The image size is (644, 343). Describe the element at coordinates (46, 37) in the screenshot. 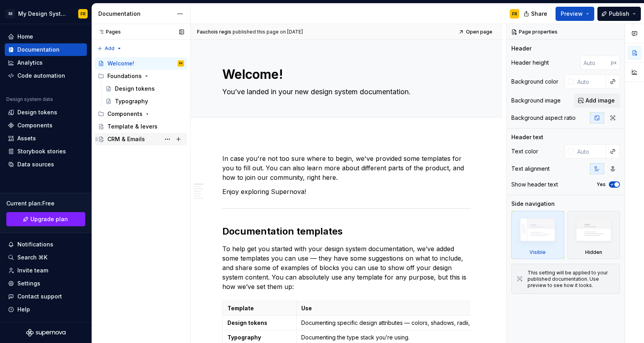

I see `a: Home` at that location.